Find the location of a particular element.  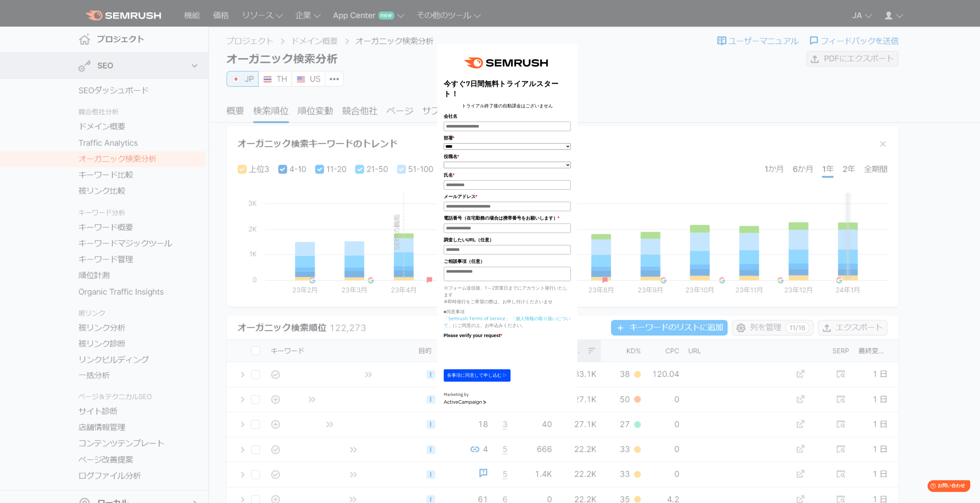

label: 氏名 is located at coordinates (507, 175).